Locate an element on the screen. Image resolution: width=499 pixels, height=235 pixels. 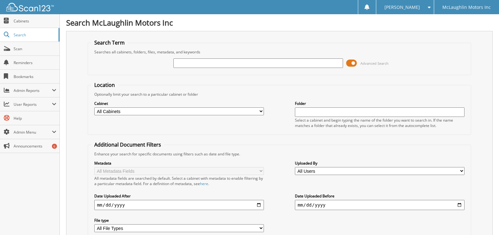
div: 6 is located at coordinates (54, 147).